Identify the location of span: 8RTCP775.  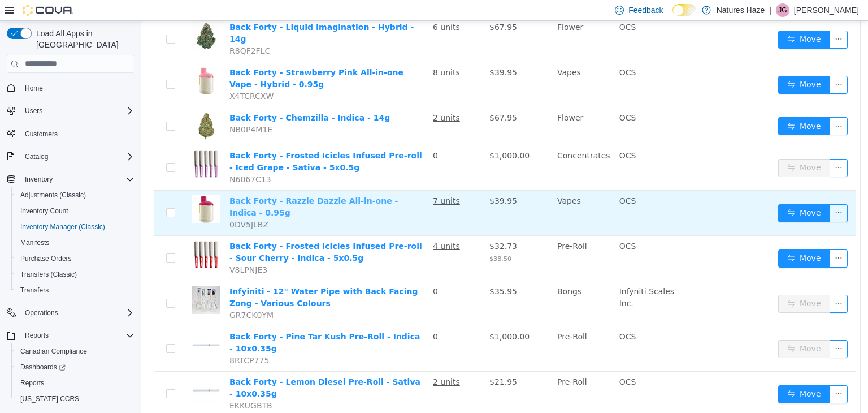
(108, 339).